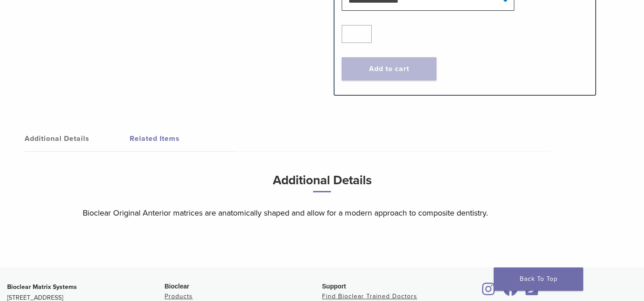 Image resolution: width=644 pixels, height=301 pixels. Describe the element at coordinates (322, 184) in the screenshot. I see `h3: Additional Details` at that location.